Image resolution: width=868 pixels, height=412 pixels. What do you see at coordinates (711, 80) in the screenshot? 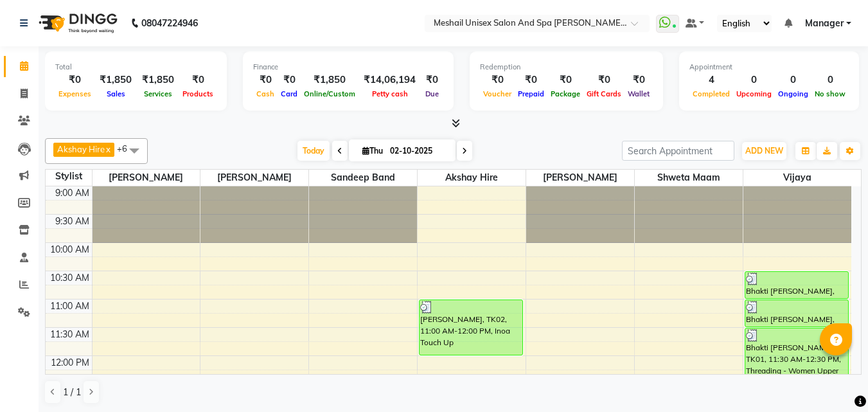
I see `div: 4` at bounding box center [711, 80].